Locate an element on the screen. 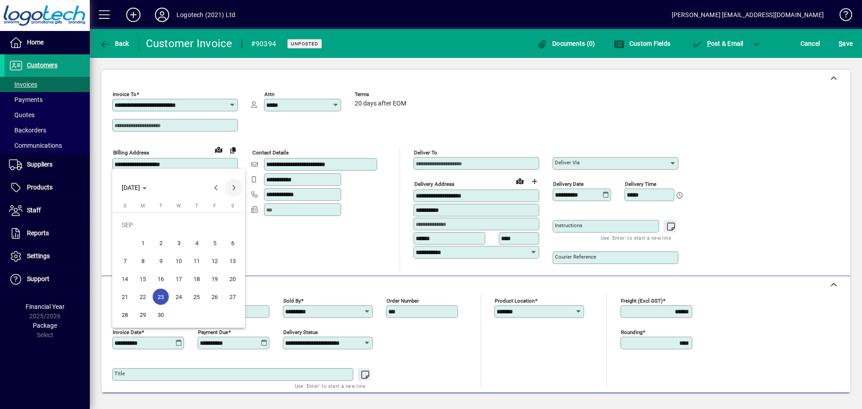 The height and width of the screenshot is (409, 862). span: 8 is located at coordinates (143, 261).